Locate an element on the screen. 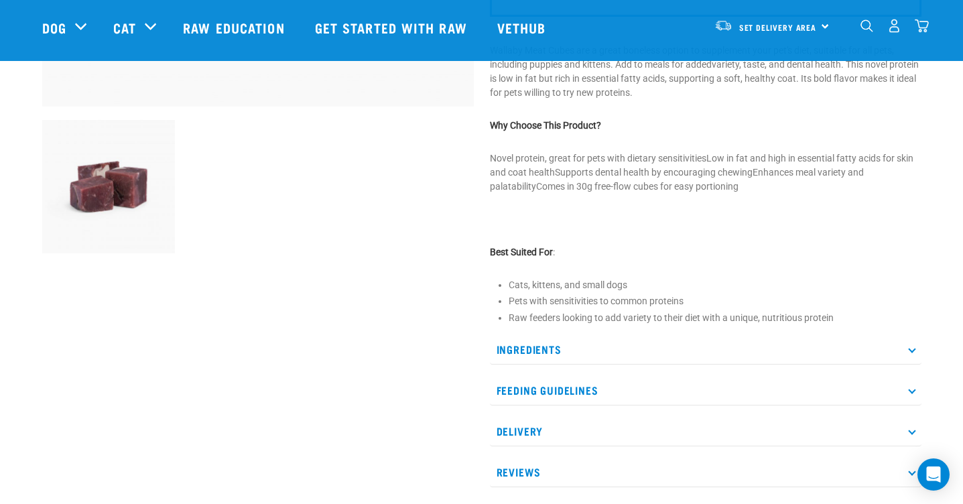  li: Raw feeders looking to add variety to their diet with a unique, nutritious protein is located at coordinates (715, 318).